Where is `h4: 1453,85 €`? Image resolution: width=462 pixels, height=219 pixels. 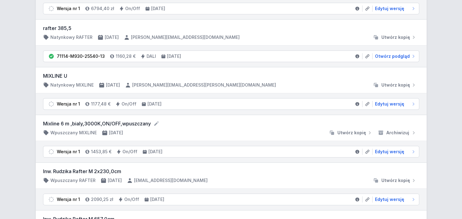
h4: 1453,85 € is located at coordinates (101, 152).